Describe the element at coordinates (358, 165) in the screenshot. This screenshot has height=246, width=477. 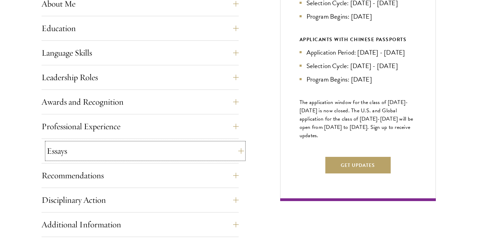
I see `button: Get Updates` at that location.